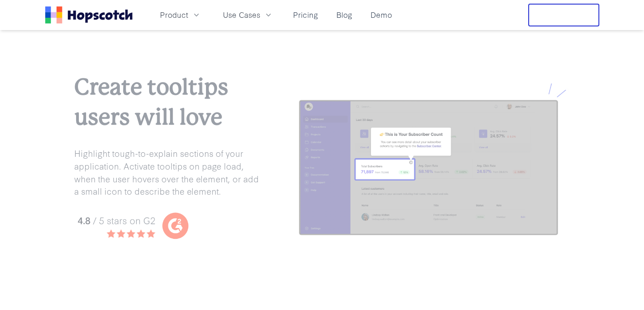 Image resolution: width=644 pixels, height=310 pixels. What do you see at coordinates (305, 14) in the screenshot?
I see `a: Pricing` at bounding box center [305, 14].